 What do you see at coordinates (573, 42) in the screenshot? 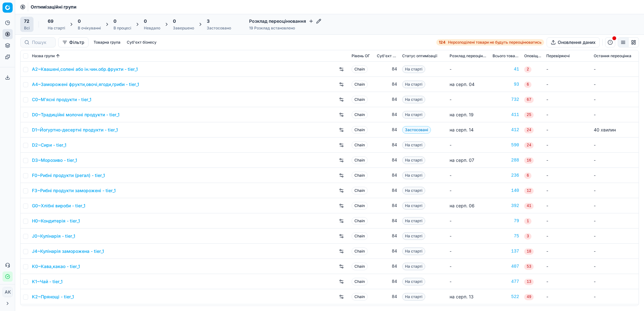
I see `button: Оновлення даних` at bounding box center [573, 42].